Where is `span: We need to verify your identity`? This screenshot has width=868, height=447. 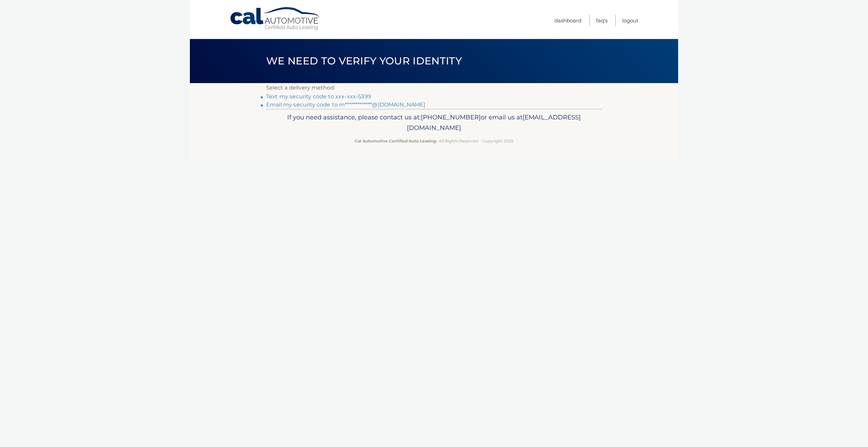 span: We need to verify your identity is located at coordinates (364, 61).